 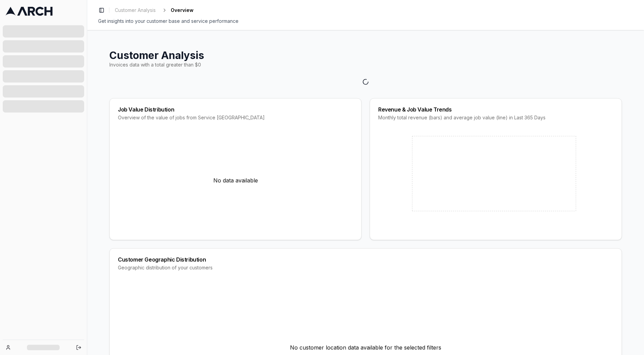 I want to click on a: Customer Analysis, so click(x=136, y=10).